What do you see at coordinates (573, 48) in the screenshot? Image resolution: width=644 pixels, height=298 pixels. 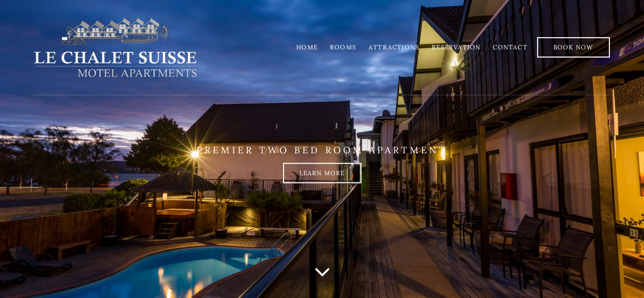 I see `a: Book Now` at bounding box center [573, 48].